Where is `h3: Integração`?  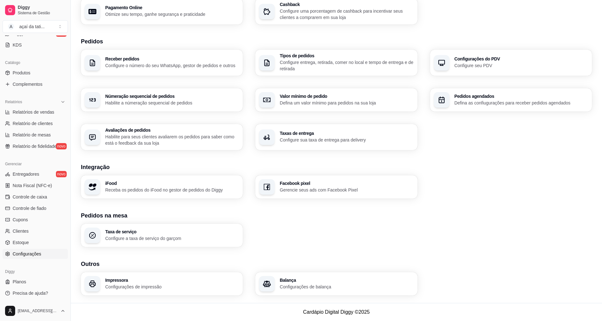 h3: Integração is located at coordinates (337, 167).